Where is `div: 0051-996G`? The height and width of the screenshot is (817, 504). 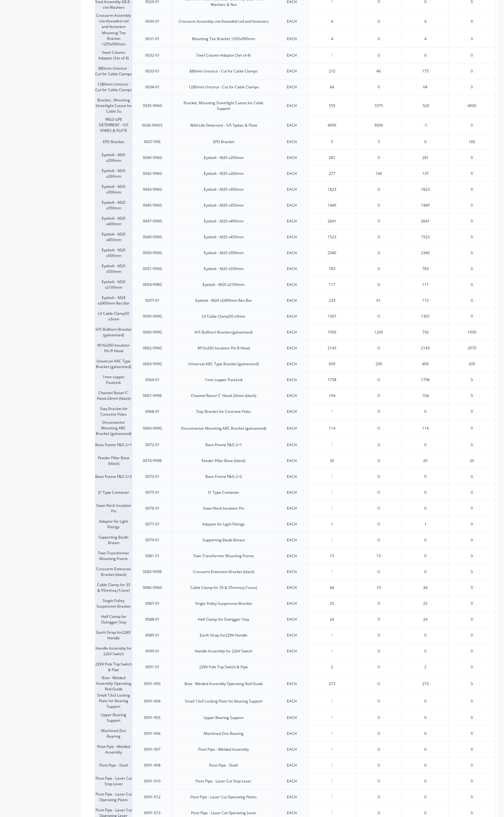 div: 0051-996G is located at coordinates (152, 268).